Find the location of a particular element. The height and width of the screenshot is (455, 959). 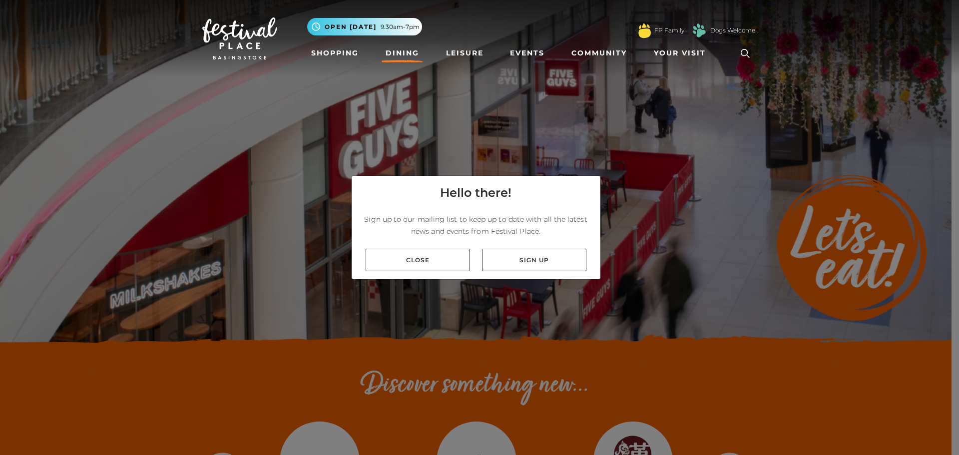

a: Dogs Welcome! is located at coordinates (733, 30).